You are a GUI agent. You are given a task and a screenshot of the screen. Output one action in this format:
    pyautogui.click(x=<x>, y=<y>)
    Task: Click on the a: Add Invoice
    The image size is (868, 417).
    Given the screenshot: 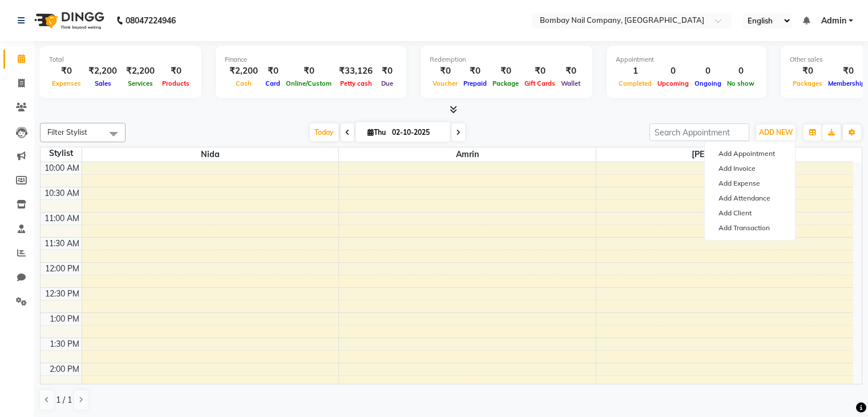 What is the action you would take?
    pyautogui.click(x=750, y=168)
    